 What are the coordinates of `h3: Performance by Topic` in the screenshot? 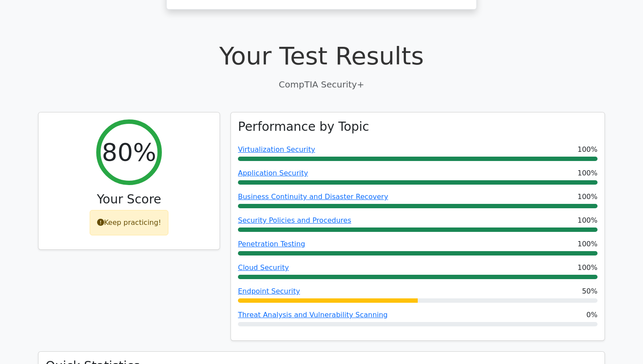 It's located at (304, 127).